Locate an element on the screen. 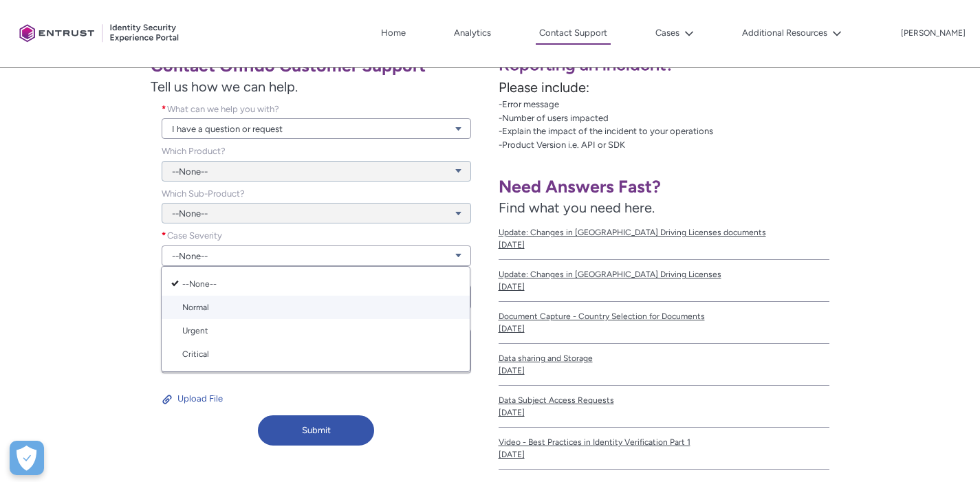 This screenshot has height=482, width=980. div: Cookie Preferences is located at coordinates (27, 459).